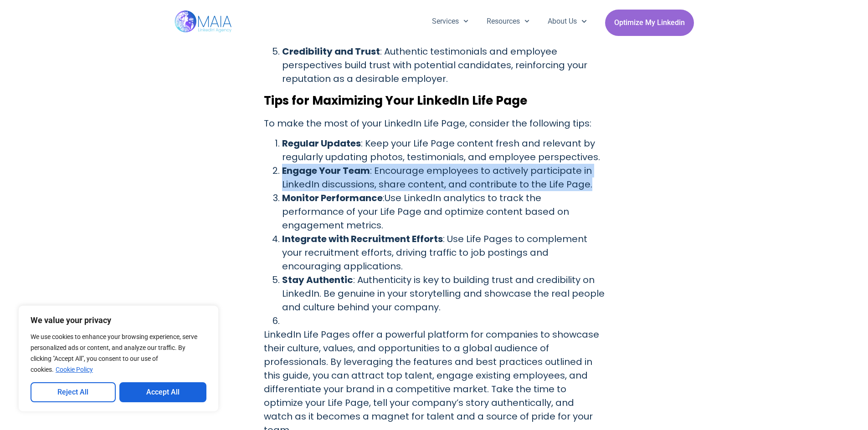 The width and height of the screenshot is (868, 430). I want to click on p: To make the most of your LinkedIn Life Page, consider the following tips:, so click(434, 123).